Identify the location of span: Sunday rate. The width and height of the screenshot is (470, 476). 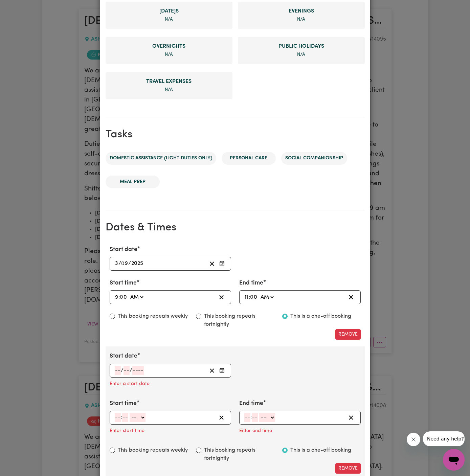
(169, 11).